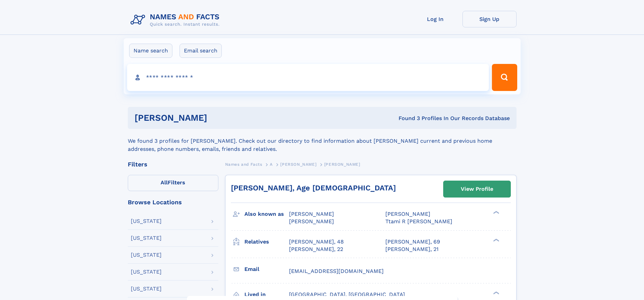 This screenshot has width=644, height=300. Describe the element at coordinates (271, 164) in the screenshot. I see `a: A` at that location.